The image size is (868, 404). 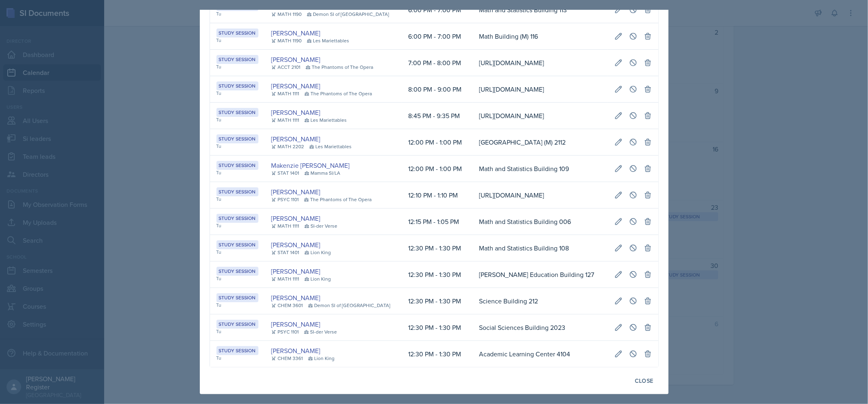 I want to click on div: MATH 2202, so click(x=288, y=146).